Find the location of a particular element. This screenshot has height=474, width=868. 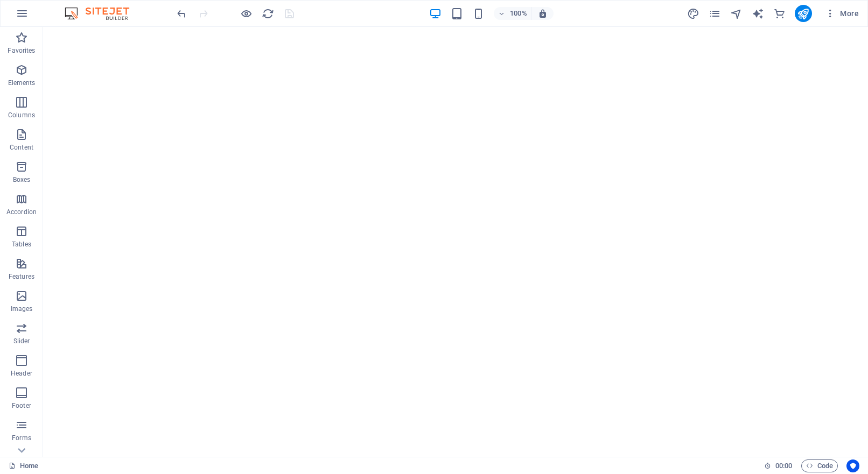

h6: 100% is located at coordinates (519, 13).